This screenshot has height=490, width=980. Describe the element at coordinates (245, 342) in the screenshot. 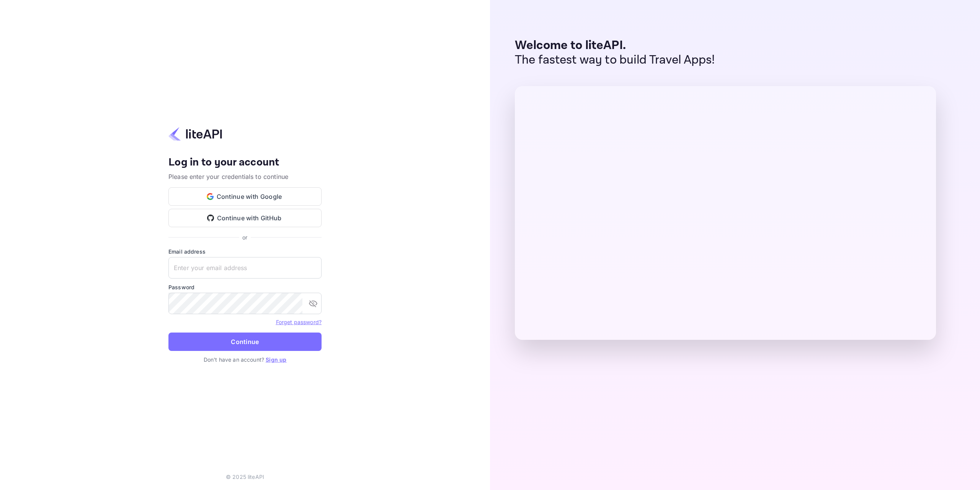

I see `button: Continue` at that location.